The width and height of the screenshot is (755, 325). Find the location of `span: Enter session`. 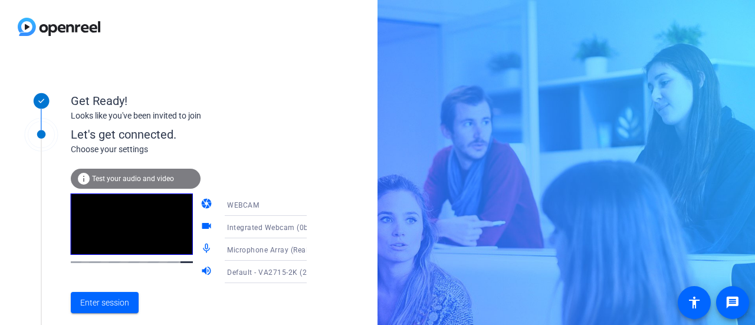

span: Enter session is located at coordinates (104, 303).